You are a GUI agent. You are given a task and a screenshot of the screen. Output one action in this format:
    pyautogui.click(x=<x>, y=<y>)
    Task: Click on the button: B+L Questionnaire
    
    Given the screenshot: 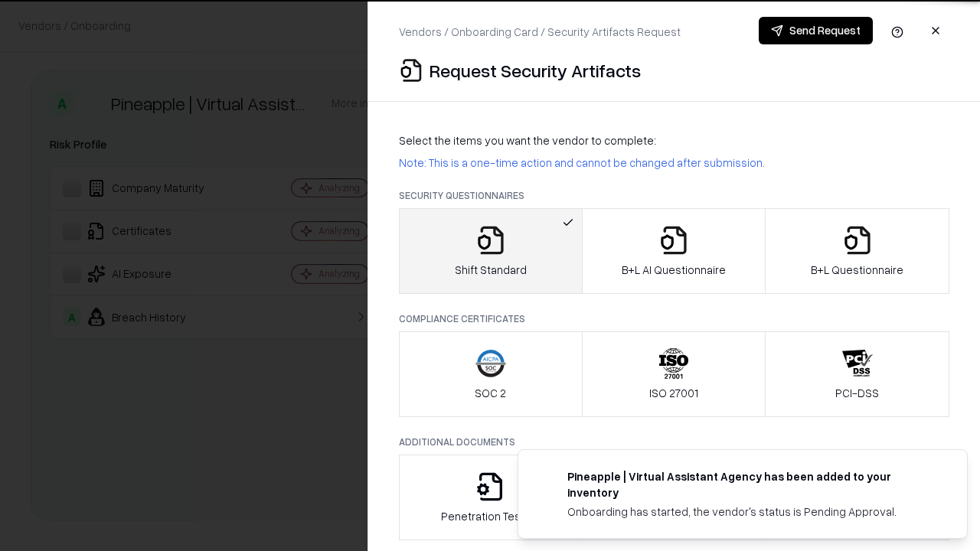 What is the action you would take?
    pyautogui.click(x=857, y=251)
    